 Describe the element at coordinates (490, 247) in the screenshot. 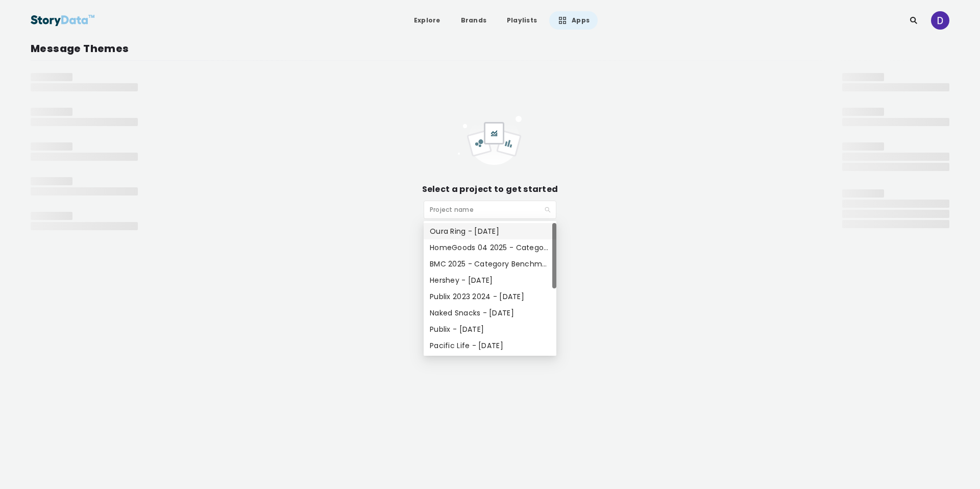

I see `div: HomeGoods 04 2025 - Category` at that location.